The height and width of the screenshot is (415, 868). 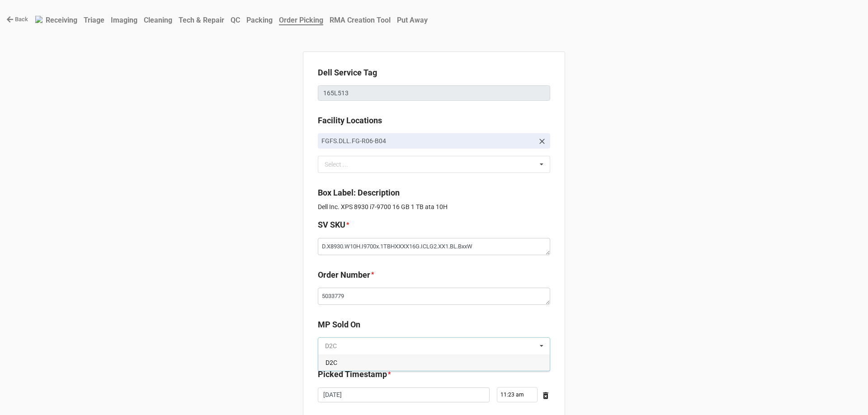 What do you see at coordinates (347, 73) in the screenshot?
I see `label: Dell Service Tag` at bounding box center [347, 73].